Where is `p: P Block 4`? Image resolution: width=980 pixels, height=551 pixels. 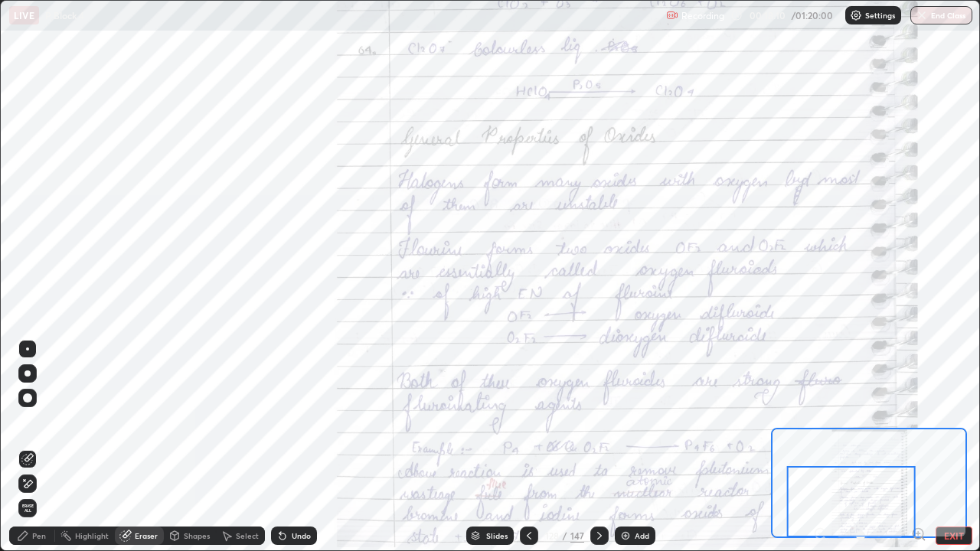 p: P Block 4 is located at coordinates (64, 15).